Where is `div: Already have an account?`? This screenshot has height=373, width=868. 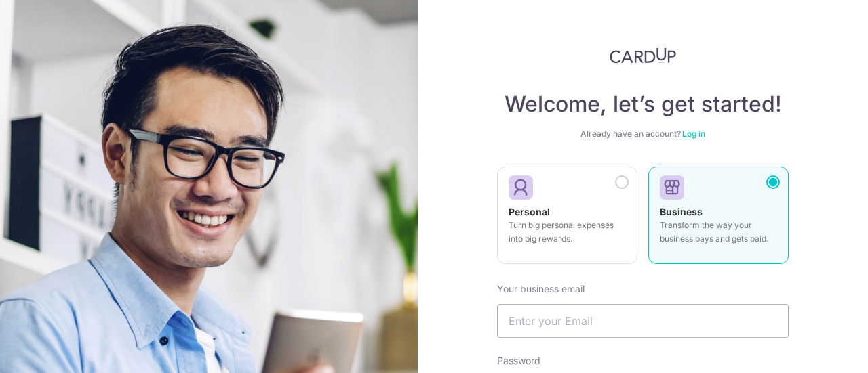 div: Already have an account? is located at coordinates (642, 135).